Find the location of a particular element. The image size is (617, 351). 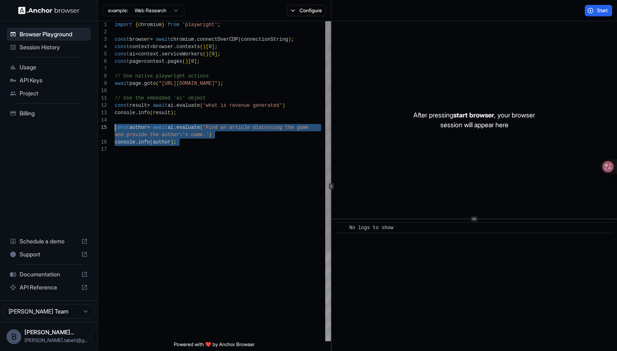

span: Session History is located at coordinates (53, 47).